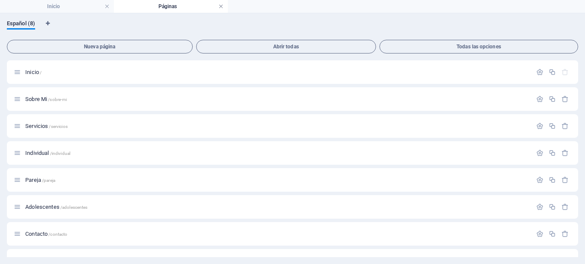 This screenshot has width=585, height=264. Describe the element at coordinates (21, 24) in the screenshot. I see `span: Español (8)` at that location.